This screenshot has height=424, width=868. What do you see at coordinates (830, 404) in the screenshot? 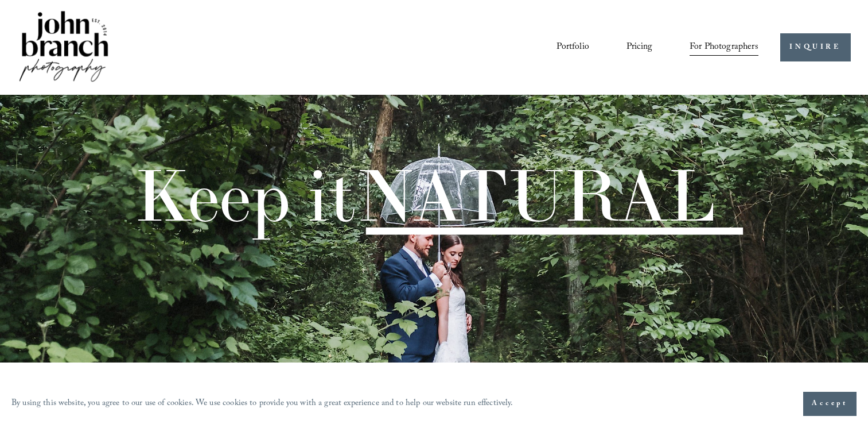
I see `span: Accept` at bounding box center [830, 404].